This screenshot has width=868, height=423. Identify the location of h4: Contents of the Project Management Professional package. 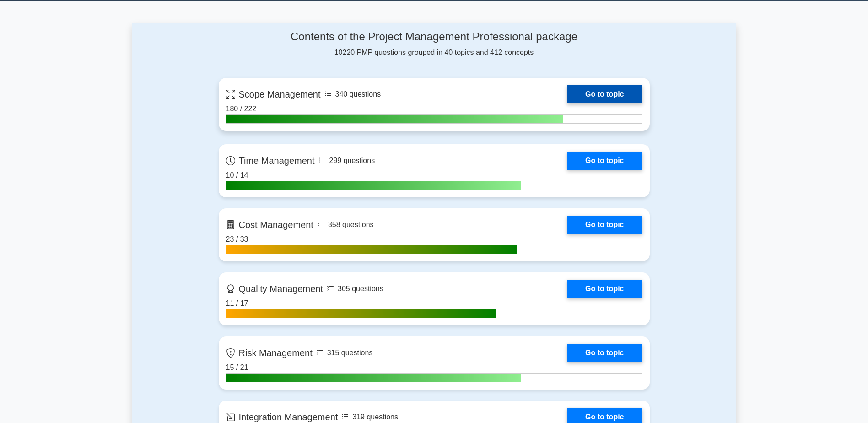
(434, 36).